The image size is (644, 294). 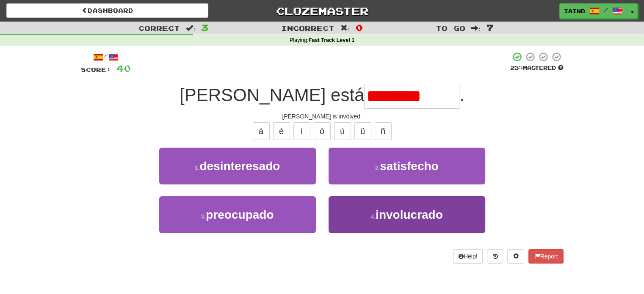 What do you see at coordinates (282, 131) in the screenshot?
I see `button: é` at bounding box center [282, 131].